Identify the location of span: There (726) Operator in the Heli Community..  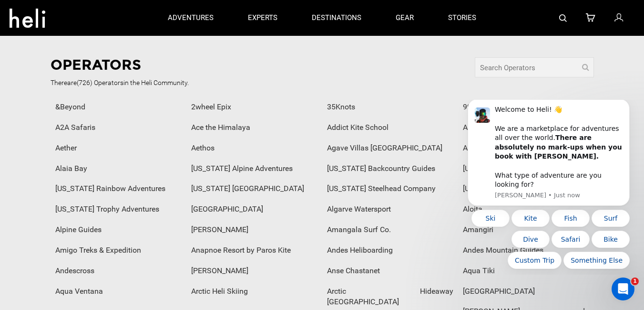
(241, 82).